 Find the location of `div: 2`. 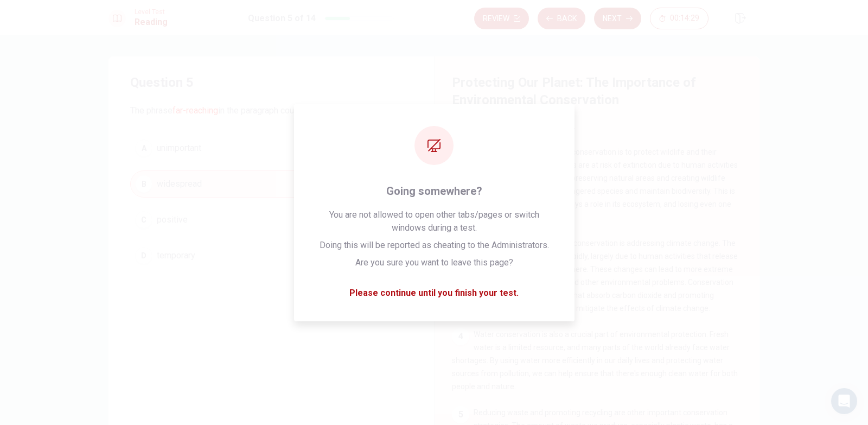

div: 2 is located at coordinates (460, 154).